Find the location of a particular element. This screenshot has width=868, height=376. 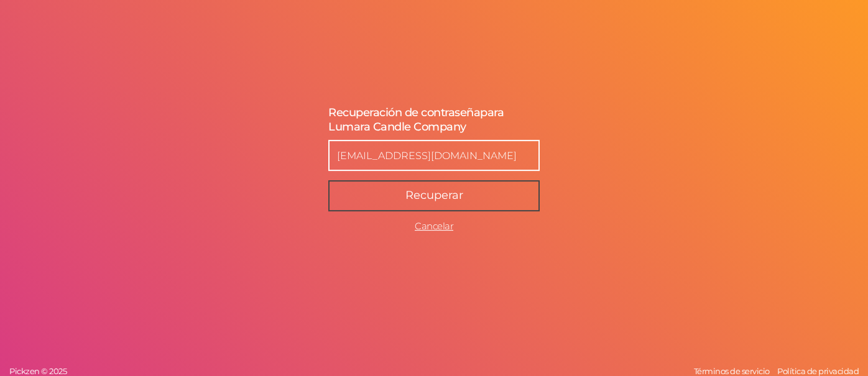

span: Cancelar is located at coordinates (434, 225).